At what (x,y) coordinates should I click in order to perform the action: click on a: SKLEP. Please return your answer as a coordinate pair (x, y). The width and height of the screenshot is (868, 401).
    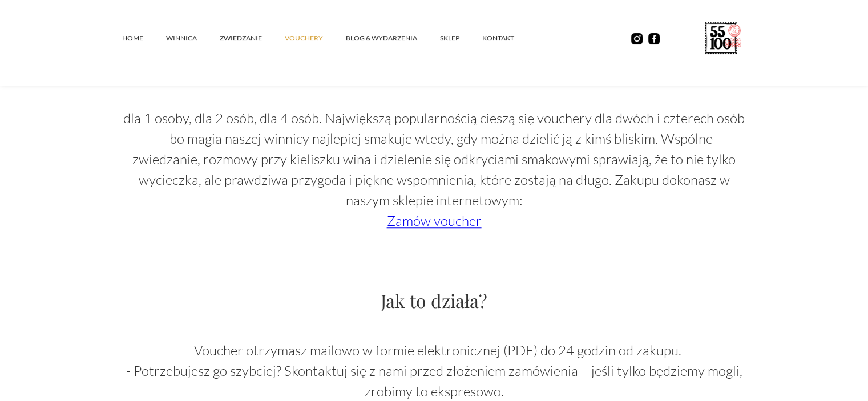
    Looking at the image, I should click on (462, 38).